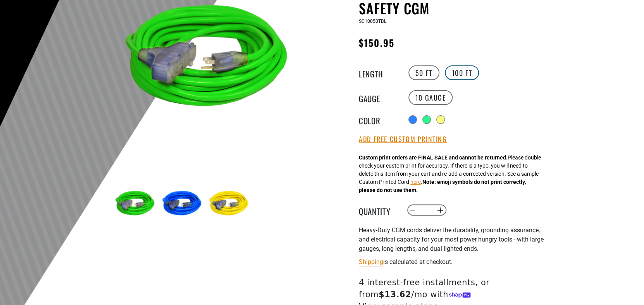 The height and width of the screenshot is (305, 644). Describe the element at coordinates (372, 21) in the screenshot. I see `span: SC10050TBL` at that location.